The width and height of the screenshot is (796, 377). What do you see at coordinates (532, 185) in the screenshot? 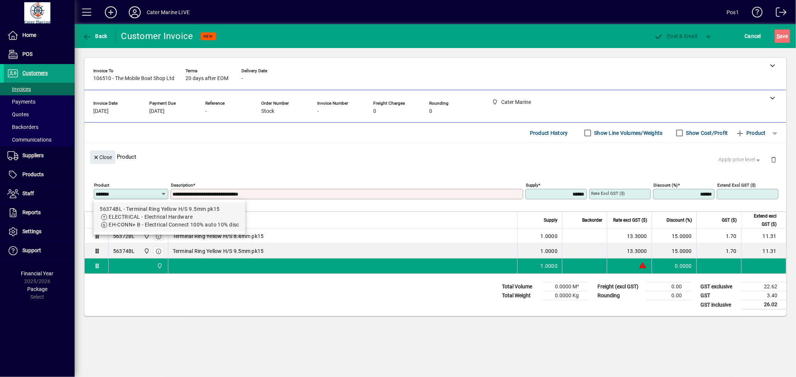
I see `mat-label: Supply` at bounding box center [532, 185].